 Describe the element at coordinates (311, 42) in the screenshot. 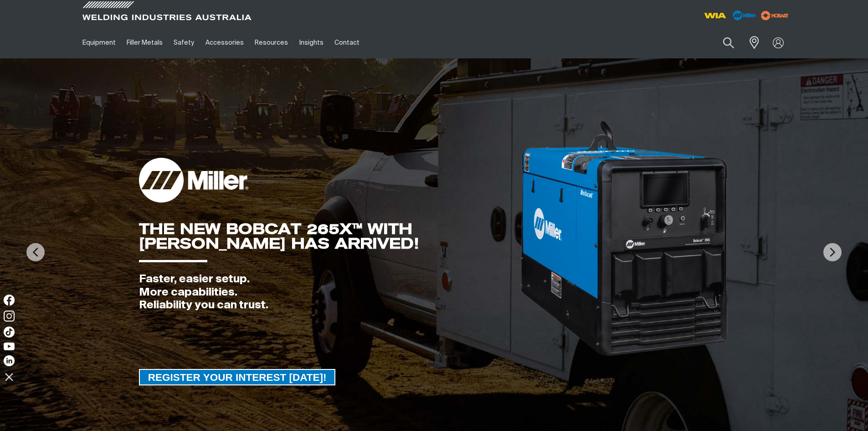

I see `a: Insights` at that location.